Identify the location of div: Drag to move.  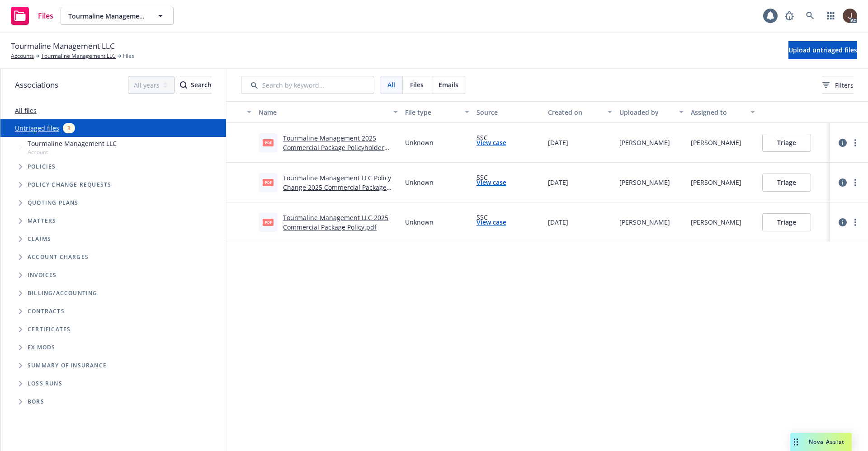
(795, 442).